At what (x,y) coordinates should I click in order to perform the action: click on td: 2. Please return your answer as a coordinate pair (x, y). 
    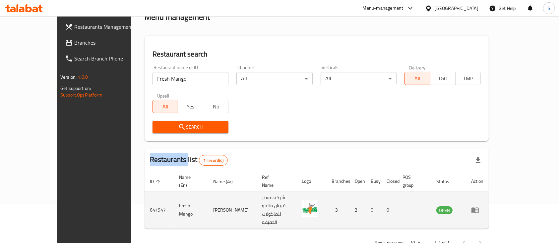
    Looking at the image, I should click on (357, 210).